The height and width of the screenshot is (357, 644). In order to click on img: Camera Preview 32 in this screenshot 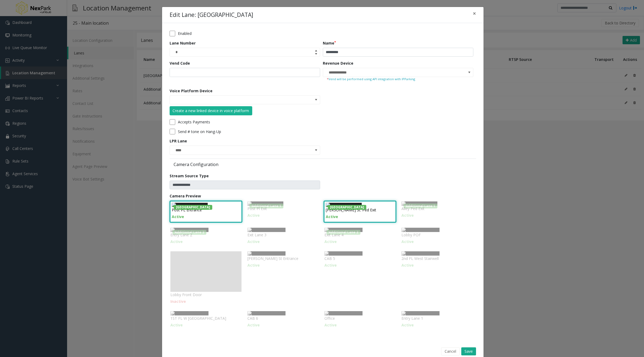, I will do `click(189, 230)`.